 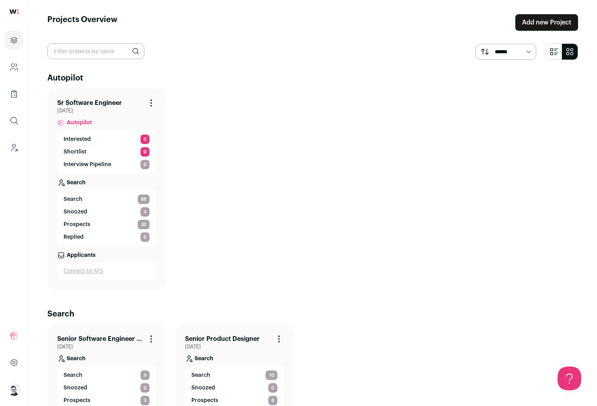 I want to click on h2: Autopilot, so click(x=313, y=78).